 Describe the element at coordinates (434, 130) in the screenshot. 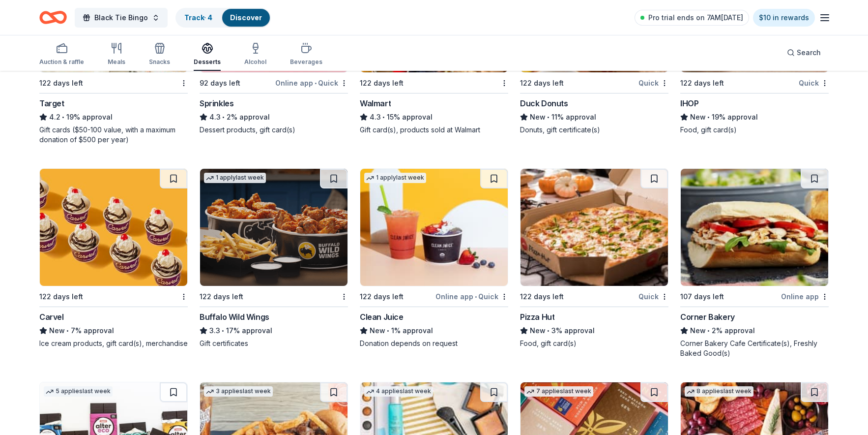

I see `div: Gift card(s), products sold at Walmart` at that location.